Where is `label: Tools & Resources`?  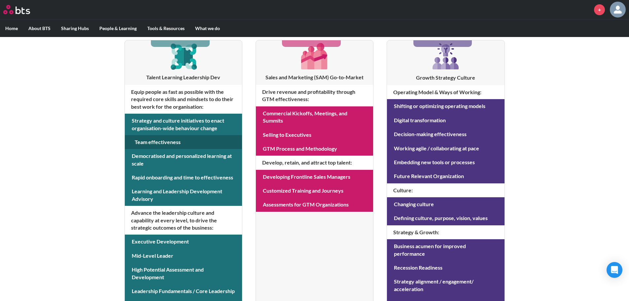
label: Tools & Resources is located at coordinates (166, 28).